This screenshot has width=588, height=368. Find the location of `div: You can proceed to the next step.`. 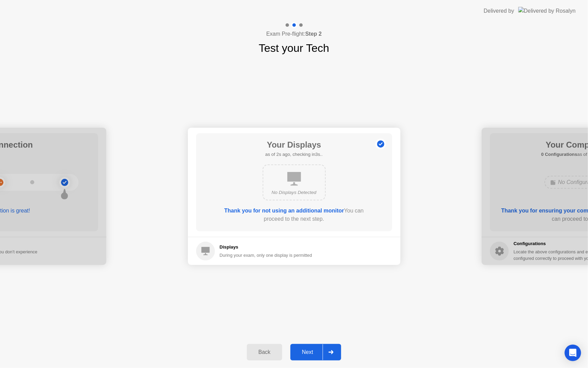

div: You can proceed to the next step. is located at coordinates (294, 215).